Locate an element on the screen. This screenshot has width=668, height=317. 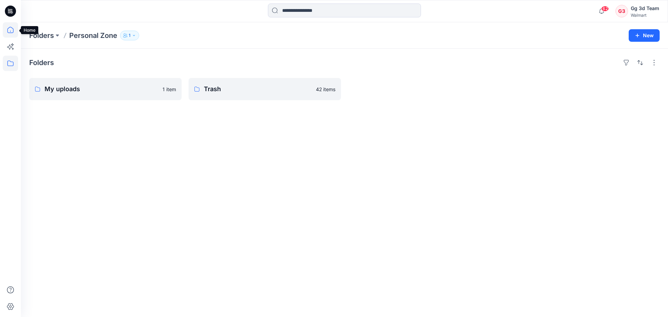
div: G3 is located at coordinates (622, 11).